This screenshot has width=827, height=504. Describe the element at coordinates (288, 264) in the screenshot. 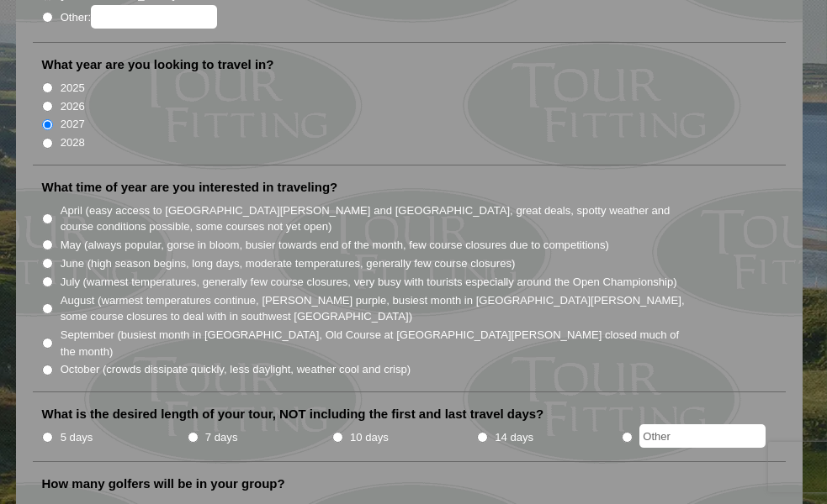

I see `label: June (high season begins, long days, moderate temperatures, generally few course closures)` at that location.